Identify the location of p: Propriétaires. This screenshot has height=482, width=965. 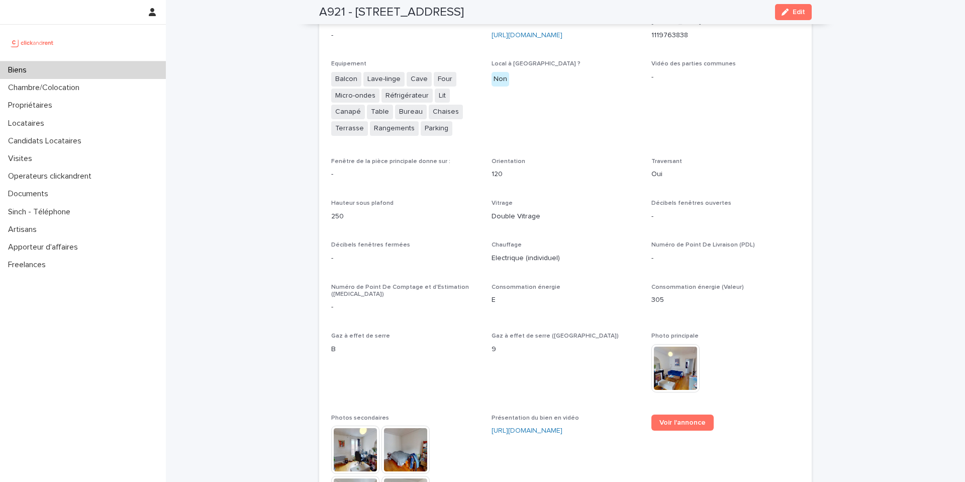
(32, 105).